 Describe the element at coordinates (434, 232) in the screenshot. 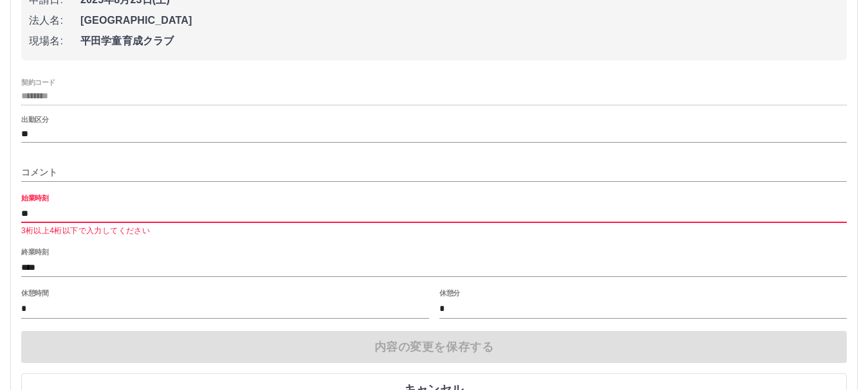

I see `p: 3桁以上4桁以下で入力してください` at that location.